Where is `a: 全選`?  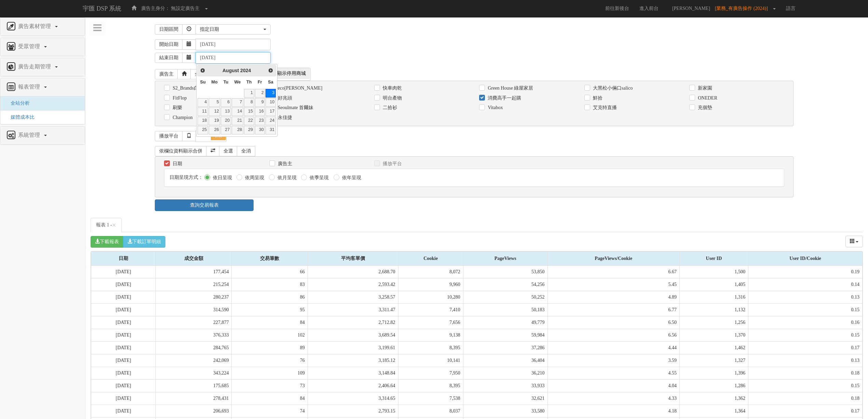 a: 全選 is located at coordinates (200, 74).